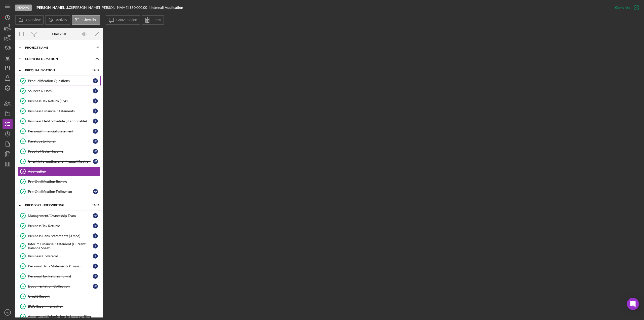 This screenshot has height=320, width=644. I want to click on button: Complete, so click(626, 7).